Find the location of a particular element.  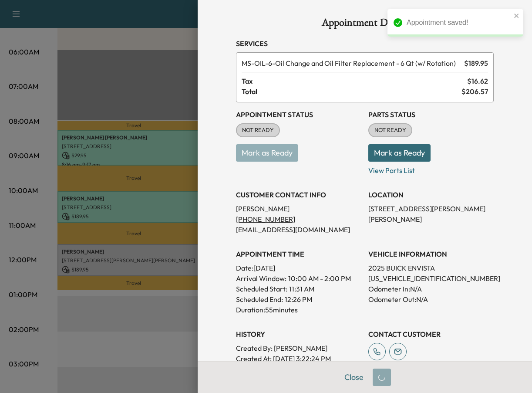

p: 11:31 AM is located at coordinates (302, 289).